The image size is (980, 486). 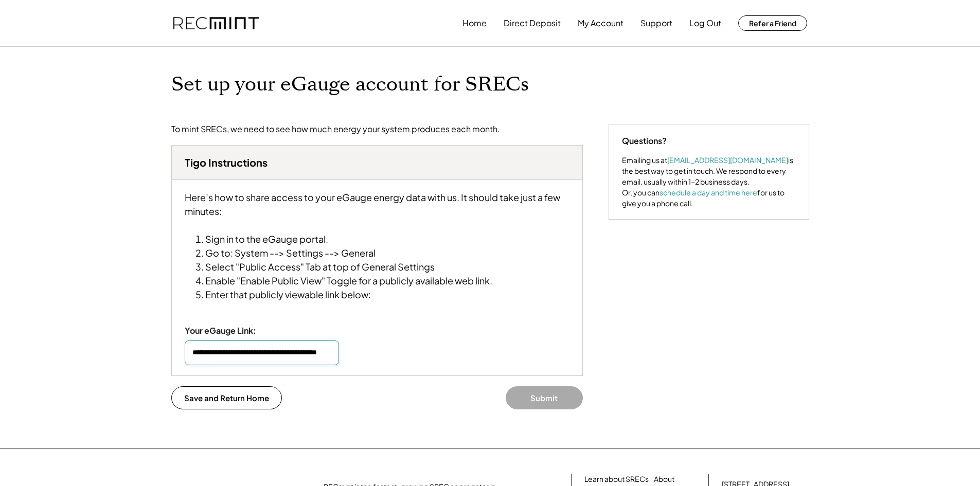 What do you see at coordinates (616, 479) in the screenshot?
I see `a: Learn about SRECs` at bounding box center [616, 479].